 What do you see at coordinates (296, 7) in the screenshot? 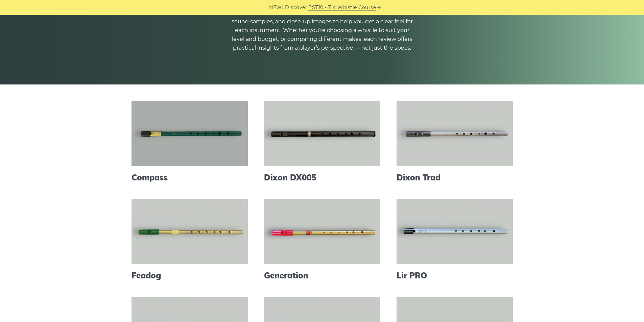
I see `span: Discover` at bounding box center [296, 7].